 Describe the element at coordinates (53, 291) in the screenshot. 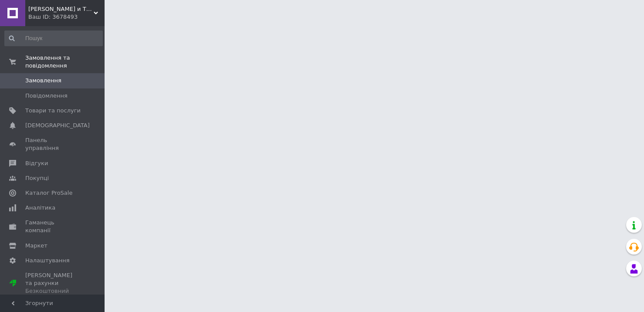

I see `div: Безкоштовний` at that location.